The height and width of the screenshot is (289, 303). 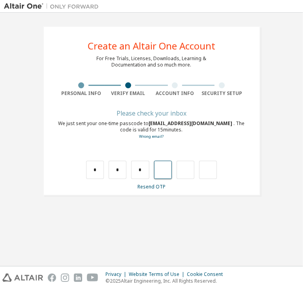 What do you see at coordinates (152, 130) in the screenshot?
I see `div: We just sent your one-time passcode to . The code is valid for 15 minutes.` at bounding box center [152, 130].